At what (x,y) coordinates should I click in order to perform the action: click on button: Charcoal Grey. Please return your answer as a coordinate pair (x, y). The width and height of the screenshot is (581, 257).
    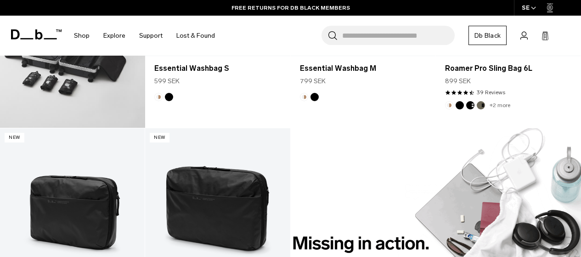
    Looking at the image, I should click on (471, 105).